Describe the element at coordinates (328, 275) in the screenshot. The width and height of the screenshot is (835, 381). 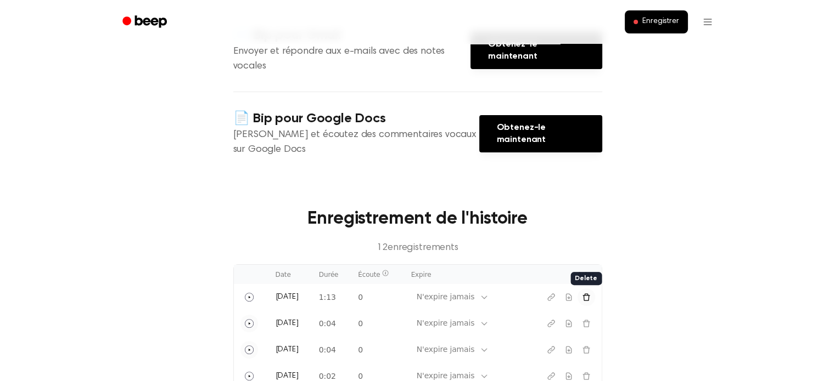
I see `font: Durée` at that location.